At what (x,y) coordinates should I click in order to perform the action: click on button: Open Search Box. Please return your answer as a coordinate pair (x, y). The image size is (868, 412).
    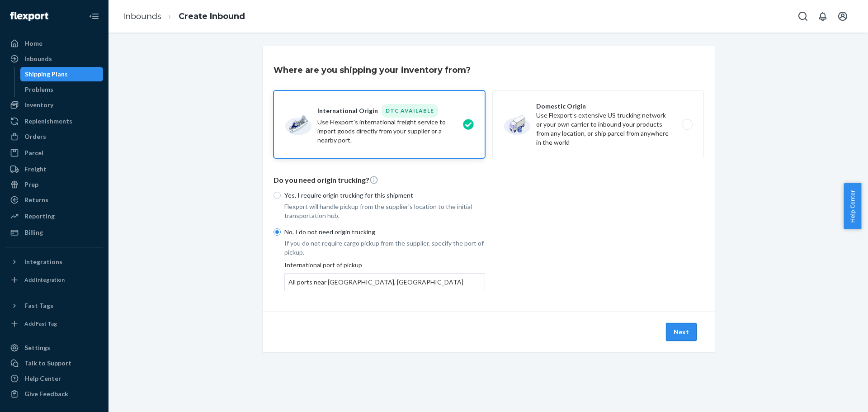
    Looking at the image, I should click on (803, 16).